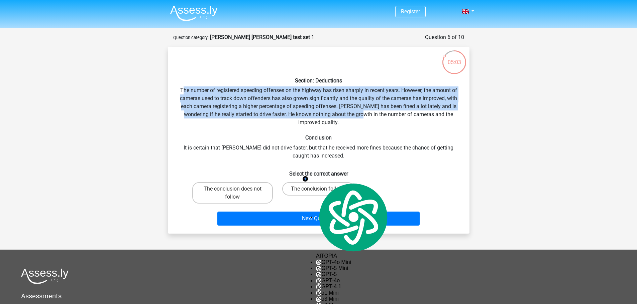 The height and width of the screenshot is (304, 637). Describe the element at coordinates (454, 58) in the screenshot. I see `div: 05:03` at that location.